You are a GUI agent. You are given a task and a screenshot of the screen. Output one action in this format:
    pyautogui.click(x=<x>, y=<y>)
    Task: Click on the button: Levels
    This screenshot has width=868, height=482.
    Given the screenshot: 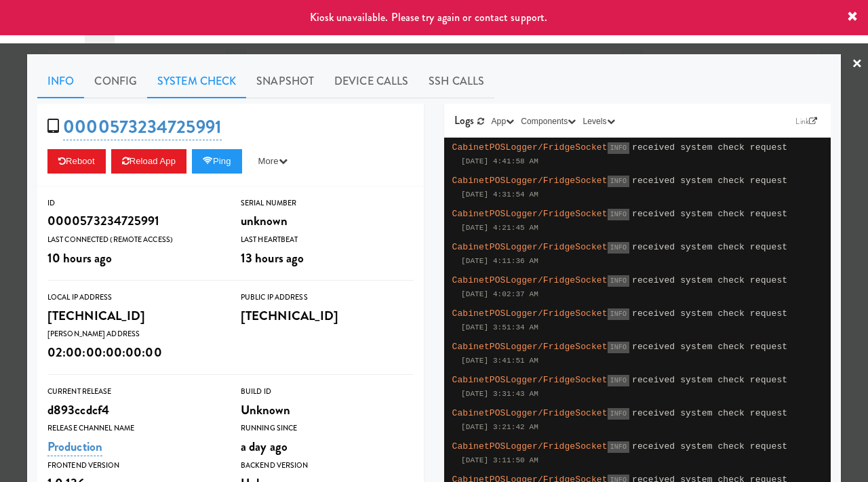 What is the action you would take?
    pyautogui.click(x=598, y=122)
    